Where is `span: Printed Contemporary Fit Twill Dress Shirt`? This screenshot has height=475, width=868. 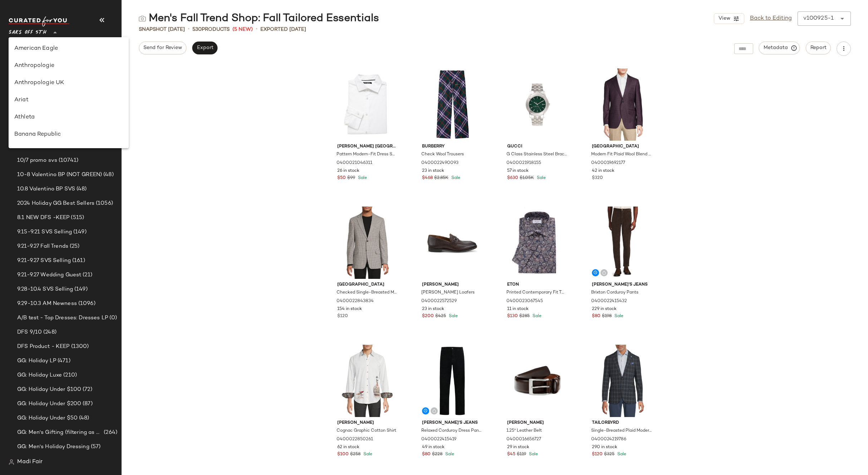 span: Printed Contemporary Fit Twill Dress Shirt is located at coordinates (537, 293).